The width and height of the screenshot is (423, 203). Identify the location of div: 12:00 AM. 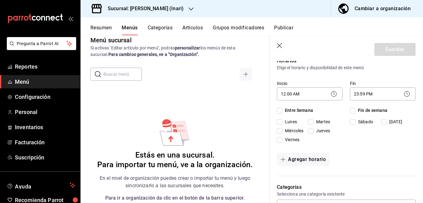
(310, 94).